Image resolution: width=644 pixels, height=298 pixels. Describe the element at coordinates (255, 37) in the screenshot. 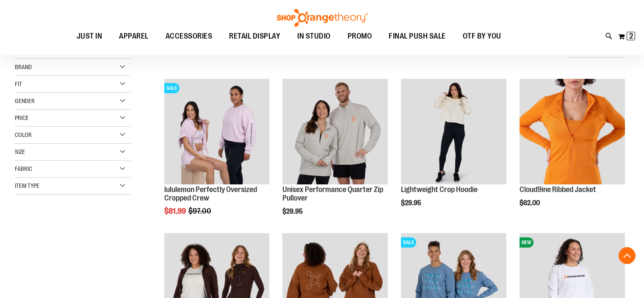

I see `a: RETAIL DISPLAY` at that location.